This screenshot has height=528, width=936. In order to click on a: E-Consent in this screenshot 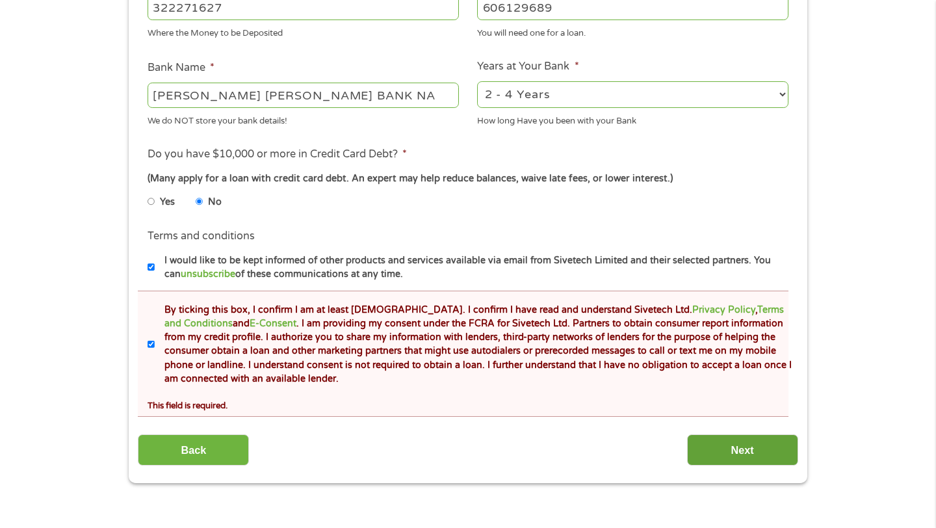, I will do `click(273, 323)`.